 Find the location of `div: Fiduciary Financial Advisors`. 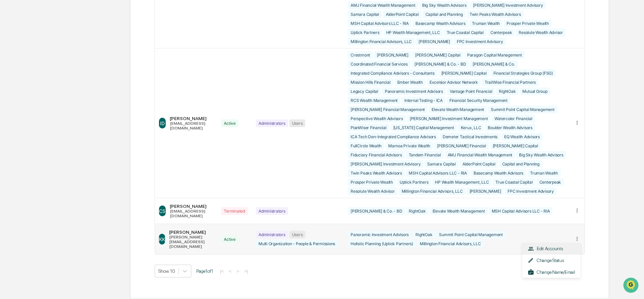

div: Fiduciary Financial Advisors is located at coordinates (376, 155).